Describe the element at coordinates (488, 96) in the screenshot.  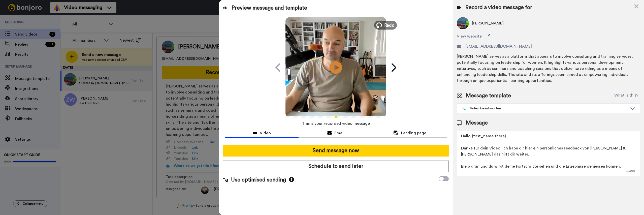
I see `span: Message template` at that location.